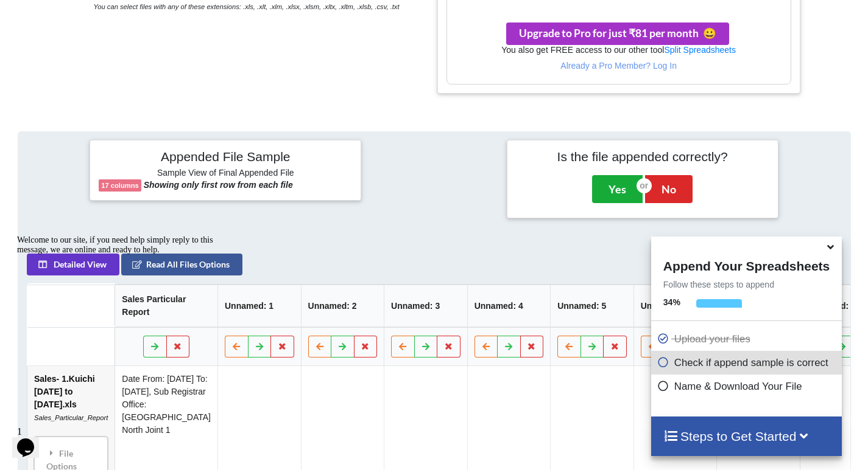 The image size is (868, 470). I want to click on h4: Append Your Spreadsheets, so click(746, 265).